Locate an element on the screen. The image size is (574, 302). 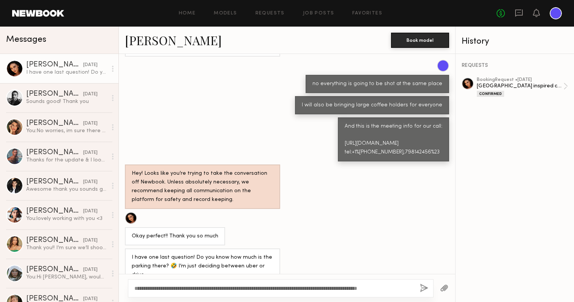
button: Book model is located at coordinates (420, 40).